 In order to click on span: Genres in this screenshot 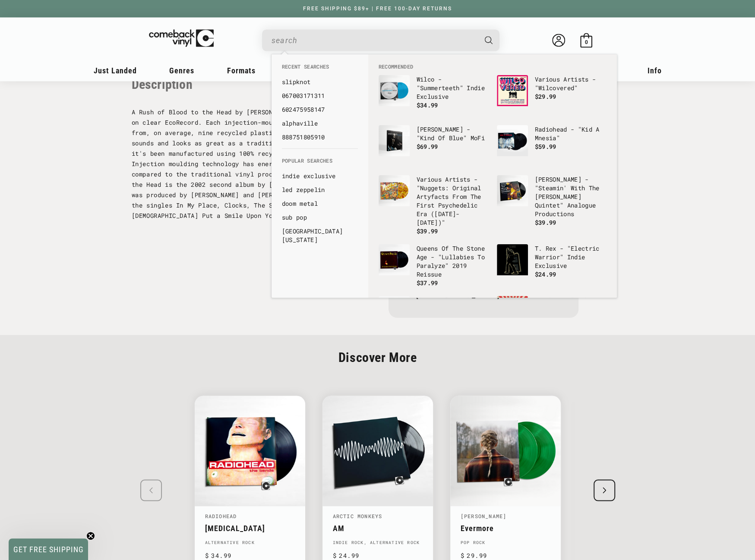, I will do `click(182, 71)`.